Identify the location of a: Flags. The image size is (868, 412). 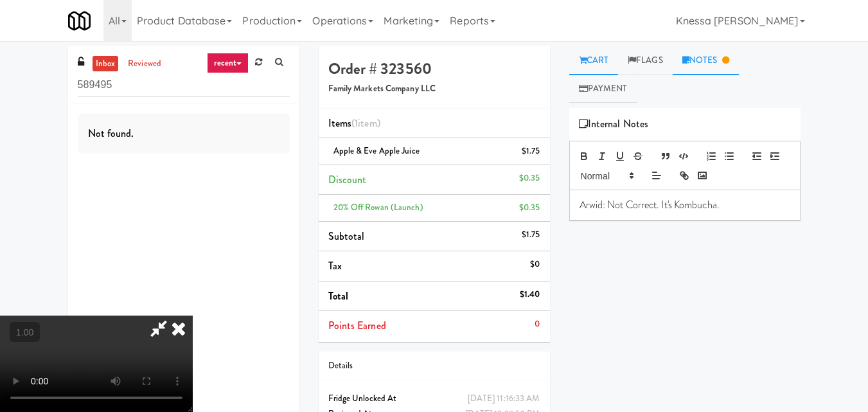
(645, 61).